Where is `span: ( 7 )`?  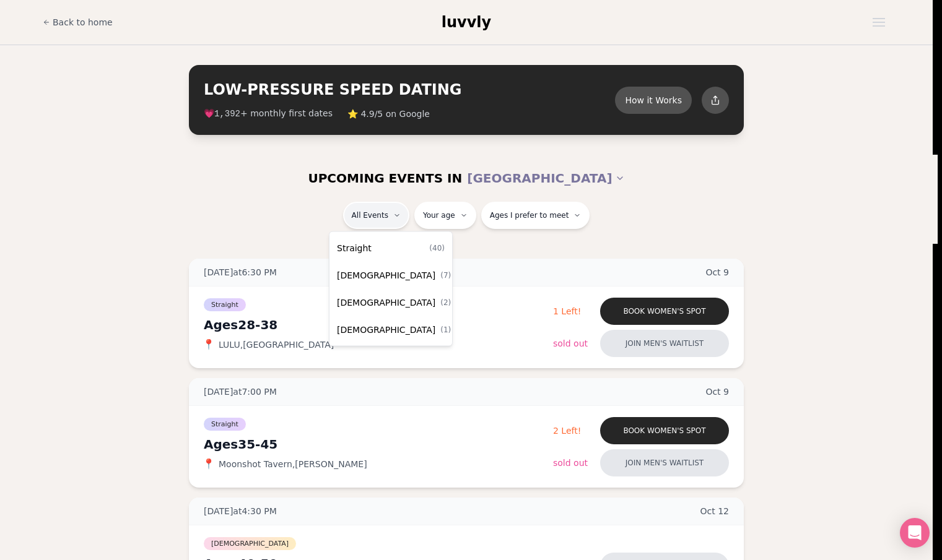
span: ( 7 ) is located at coordinates (446, 275).